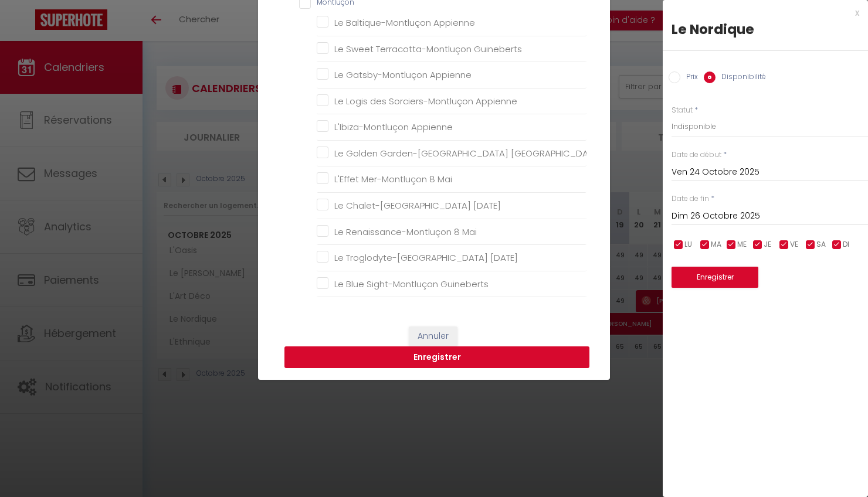 Image resolution: width=868 pixels, height=497 pixels. I want to click on span: Le Renaissance-Montluçon 8 Mai, so click(405, 231).